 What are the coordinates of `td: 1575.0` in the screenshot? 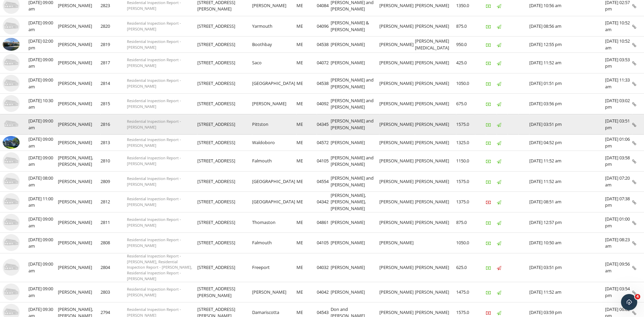 It's located at (466, 181).